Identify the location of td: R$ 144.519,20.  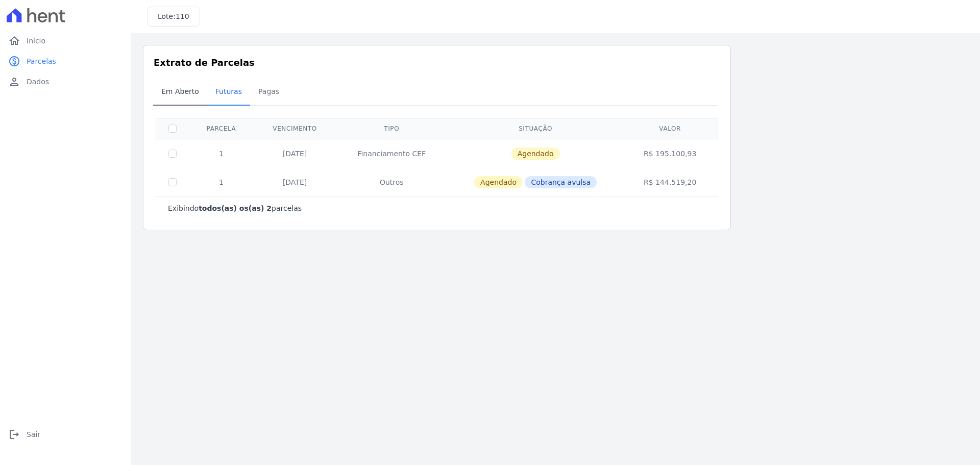
(671, 183).